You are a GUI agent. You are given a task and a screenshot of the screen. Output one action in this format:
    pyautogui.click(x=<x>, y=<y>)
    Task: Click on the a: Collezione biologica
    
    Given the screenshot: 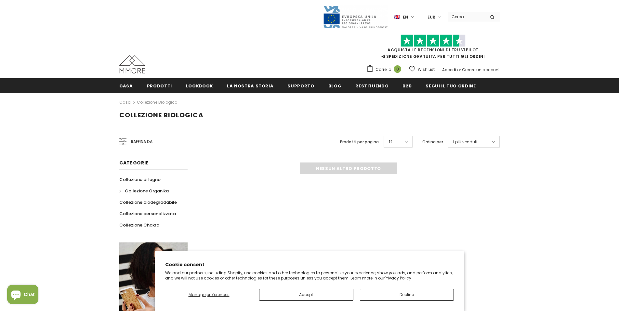 What is the action you would take?
    pyautogui.click(x=157, y=102)
    